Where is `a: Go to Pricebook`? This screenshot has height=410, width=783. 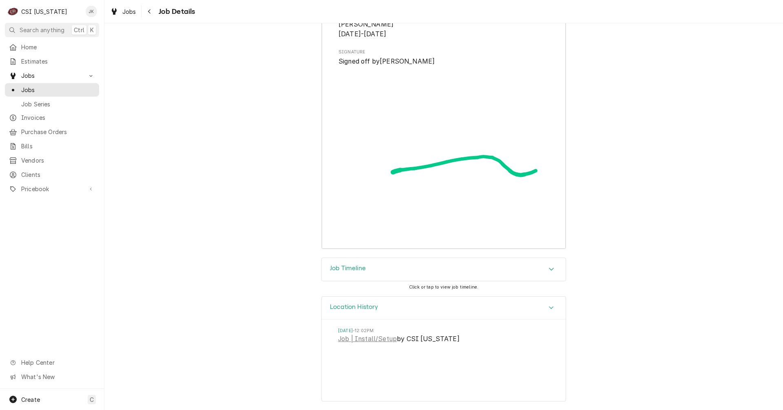
a: Go to Pricebook is located at coordinates (52, 189).